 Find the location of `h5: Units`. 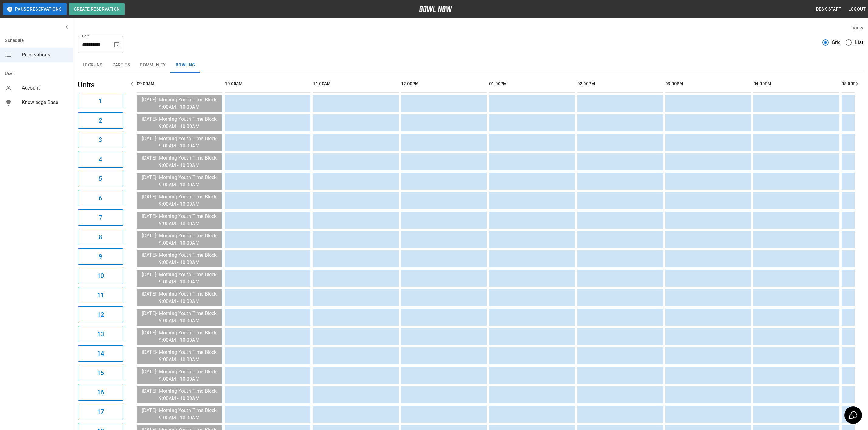

h5: Units is located at coordinates (100, 85).